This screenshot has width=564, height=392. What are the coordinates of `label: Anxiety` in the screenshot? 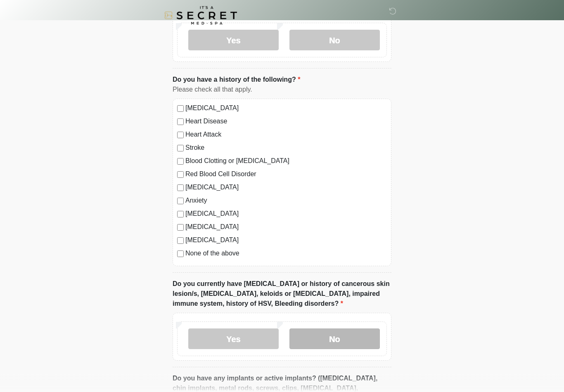 It's located at (286, 201).